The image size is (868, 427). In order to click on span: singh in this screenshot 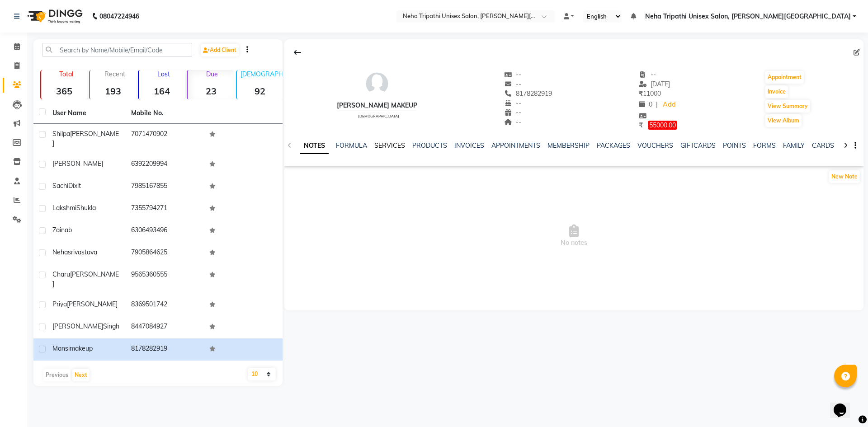, I will do `click(111, 327)`.